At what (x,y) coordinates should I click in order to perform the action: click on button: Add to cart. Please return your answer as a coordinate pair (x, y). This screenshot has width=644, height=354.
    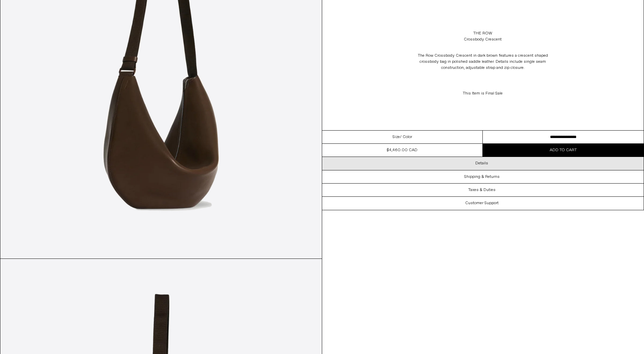
    Looking at the image, I should click on (563, 150).